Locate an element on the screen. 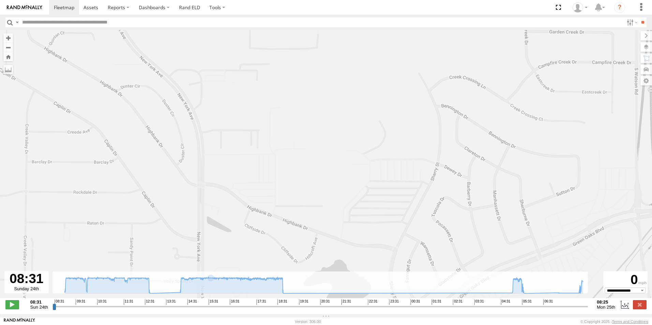 The image size is (652, 325). label: Measure is located at coordinates (8, 70).